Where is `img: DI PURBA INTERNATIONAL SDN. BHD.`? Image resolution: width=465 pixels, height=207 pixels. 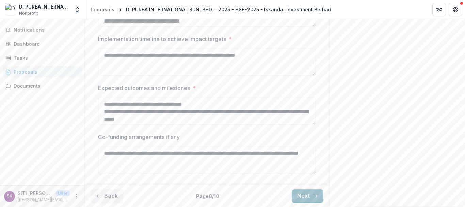 img: DI PURBA INTERNATIONAL SDN. BHD. is located at coordinates (11, 10).